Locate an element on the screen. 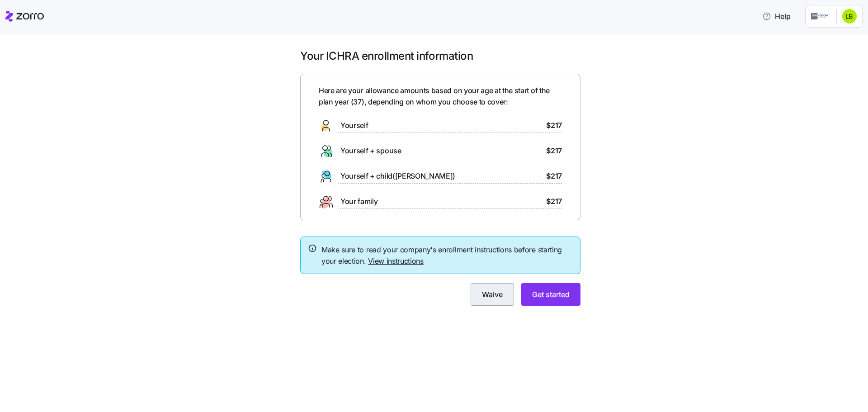  span: Get started is located at coordinates (551, 294).